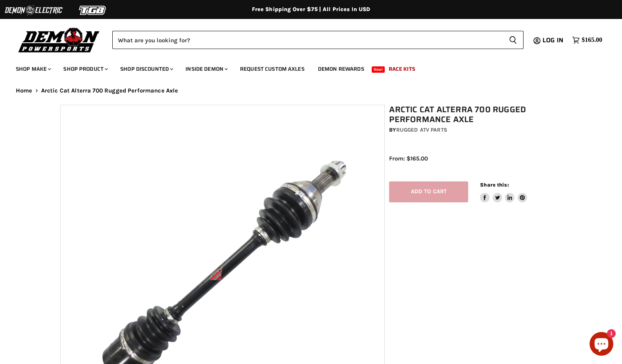  I want to click on div: by, so click(478, 130).